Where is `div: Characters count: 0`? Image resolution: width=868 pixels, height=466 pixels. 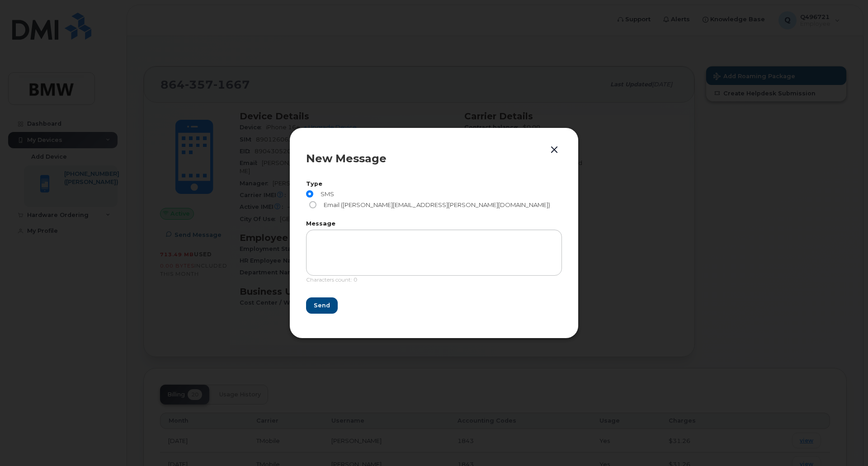
div: Characters count: 0 is located at coordinates (434, 282).